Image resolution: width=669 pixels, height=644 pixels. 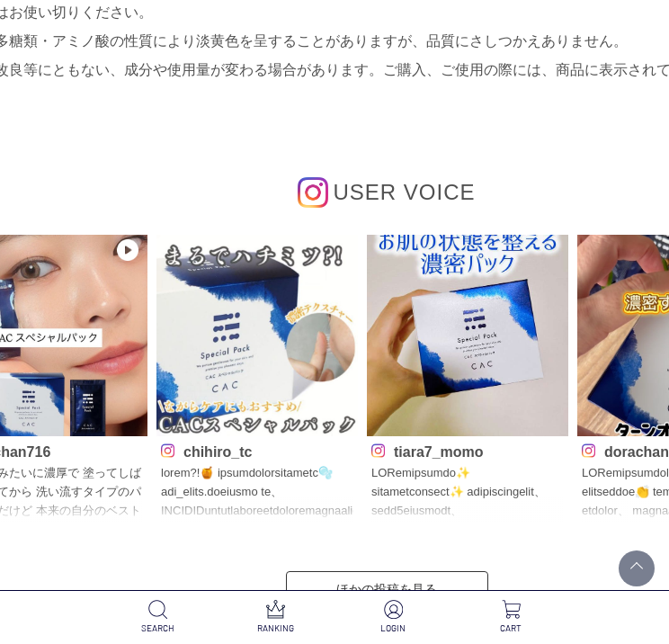 I want to click on span: USER VOICE, so click(x=404, y=192).